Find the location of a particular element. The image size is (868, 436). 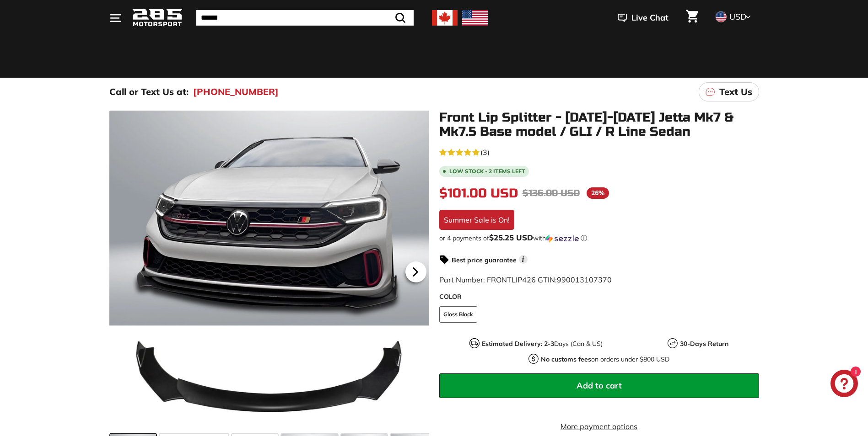

span: 26% is located at coordinates (597, 193).